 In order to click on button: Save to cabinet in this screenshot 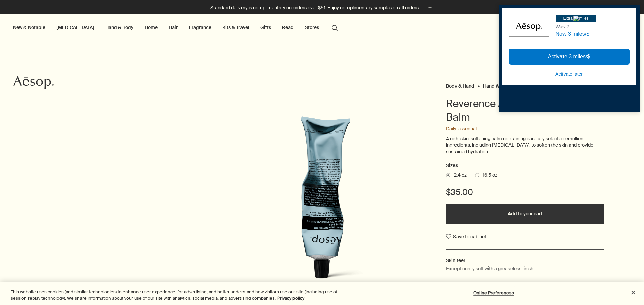, I will do `click(467, 237)`.